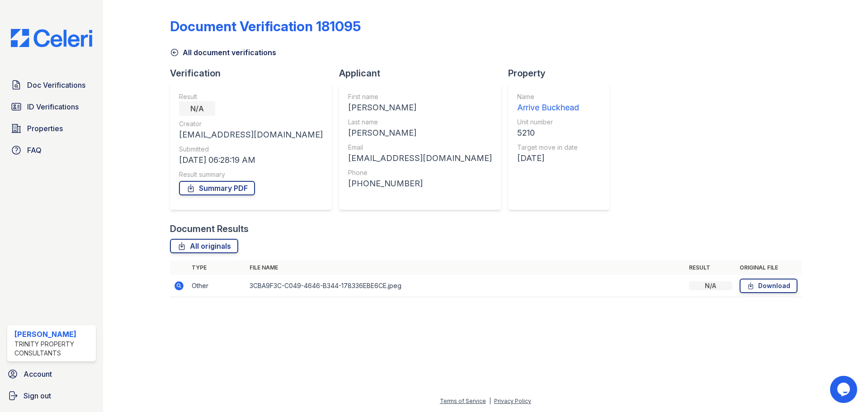 The height and width of the screenshot is (412, 868). What do you see at coordinates (51, 150) in the screenshot?
I see `a: FAQ` at bounding box center [51, 150].